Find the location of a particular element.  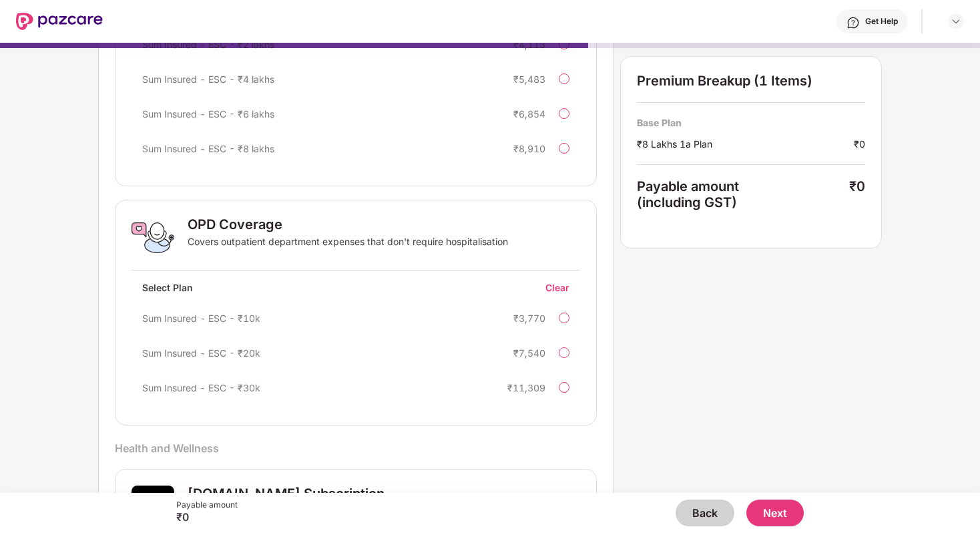

span: Sum Insured - ESC - ₹2 lakhs is located at coordinates (209, 44).